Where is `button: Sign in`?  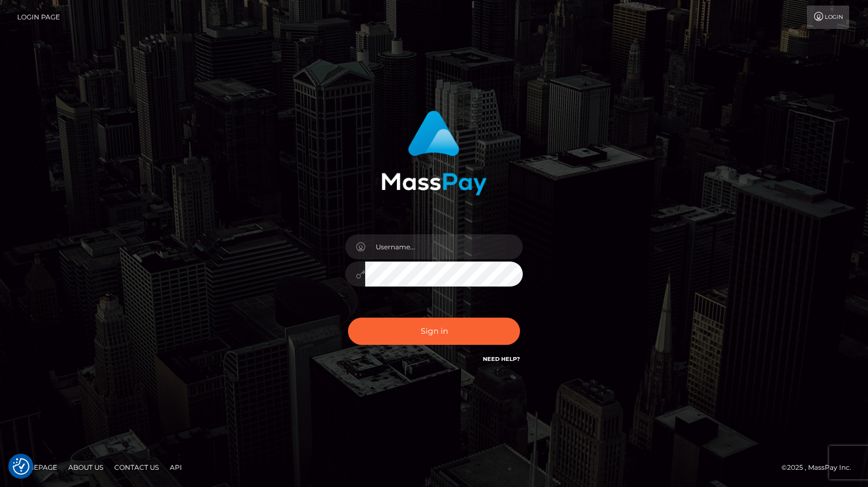 button: Sign in is located at coordinates (434, 331).